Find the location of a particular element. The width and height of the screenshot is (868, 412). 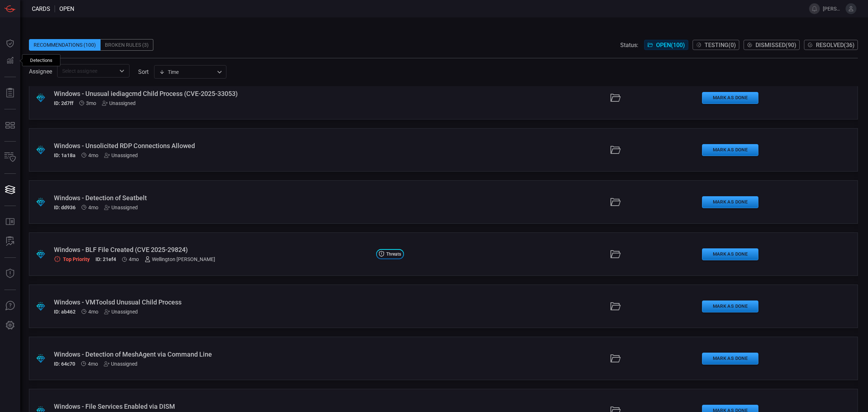

input: Select assignee is located at coordinates (87, 71).